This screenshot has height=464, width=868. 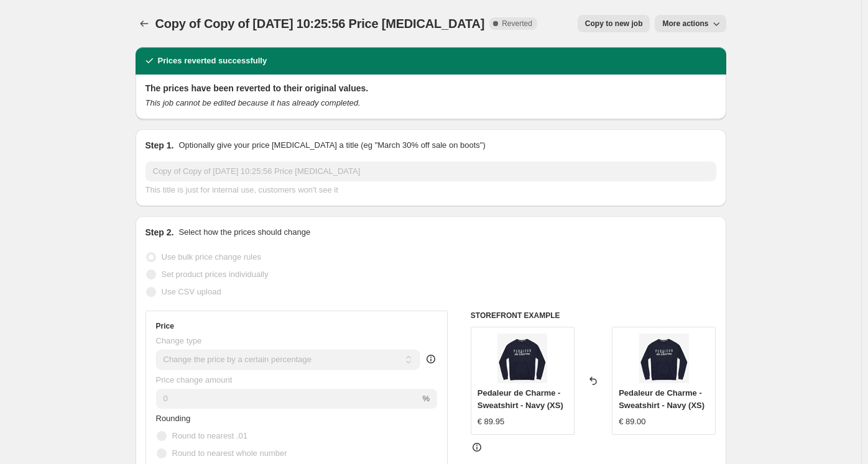 What do you see at coordinates (431, 88) in the screenshot?
I see `h2: The prices have been reverted to their original values.` at bounding box center [431, 88].